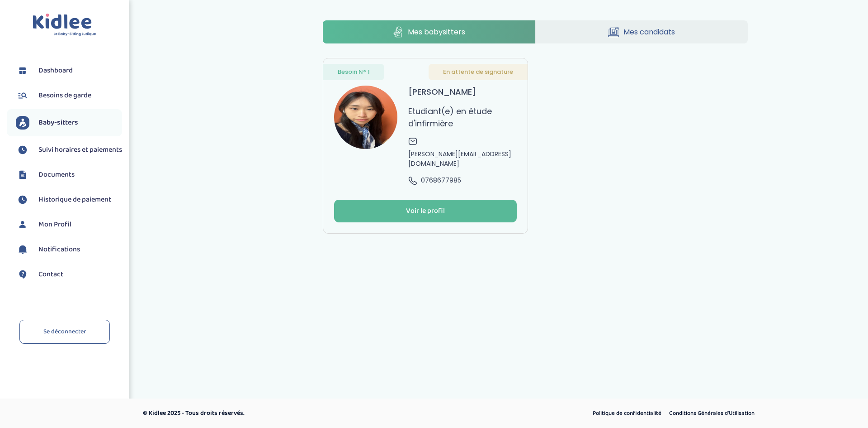  What do you see at coordinates (59, 249) in the screenshot?
I see `span: Notifications` at bounding box center [59, 249].